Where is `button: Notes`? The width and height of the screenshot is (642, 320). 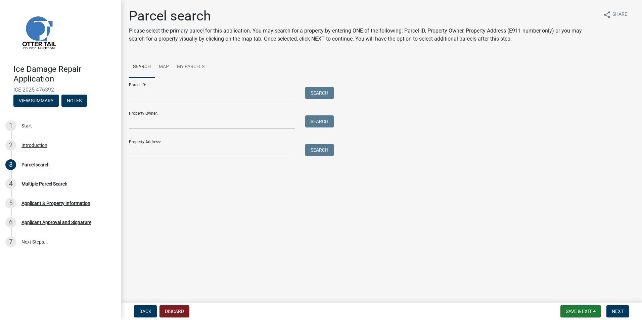 button: Notes is located at coordinates (74, 101).